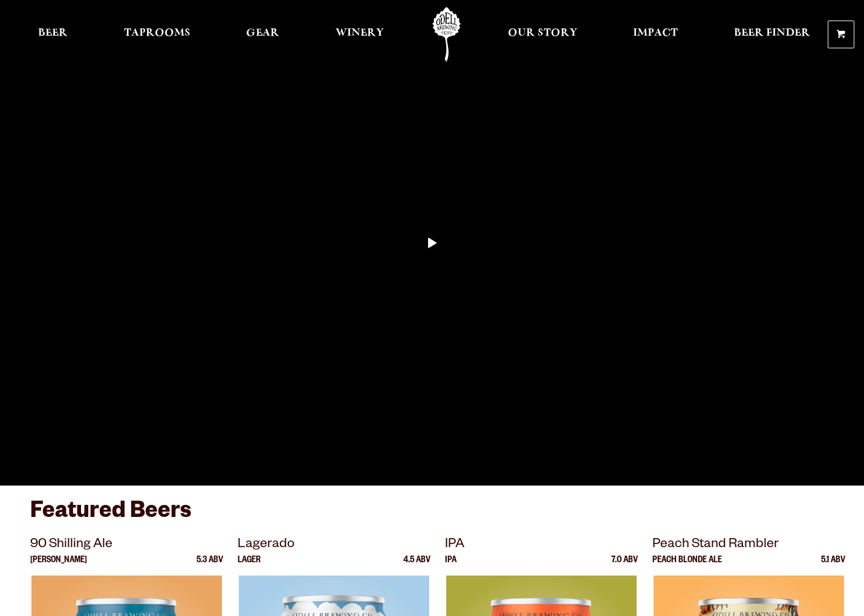 This screenshot has height=616, width=864. Describe the element at coordinates (655, 33) in the screenshot. I see `span: Impact` at that location.